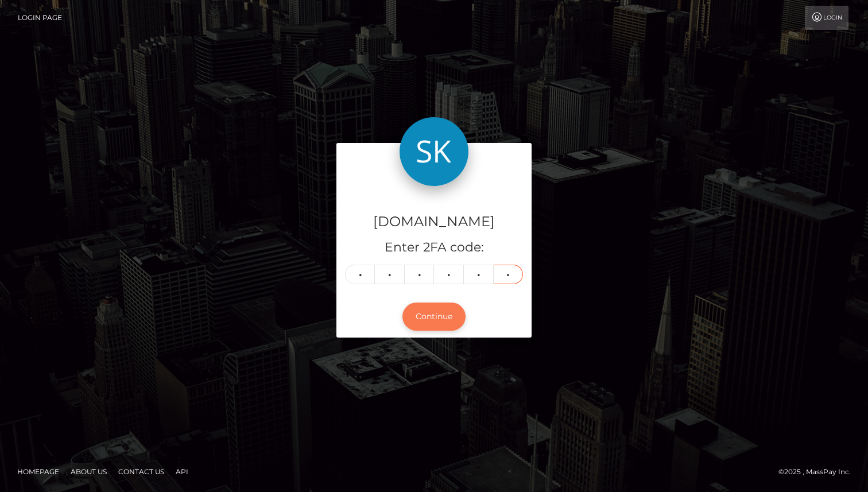 This screenshot has width=868, height=492. Describe the element at coordinates (434, 152) in the screenshot. I see `img: Skin.Land` at that location.